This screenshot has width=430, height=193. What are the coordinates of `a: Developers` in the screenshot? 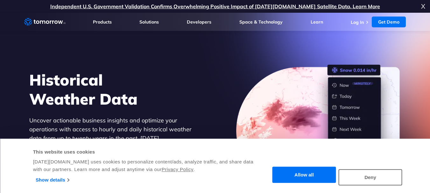 It's located at (199, 22).